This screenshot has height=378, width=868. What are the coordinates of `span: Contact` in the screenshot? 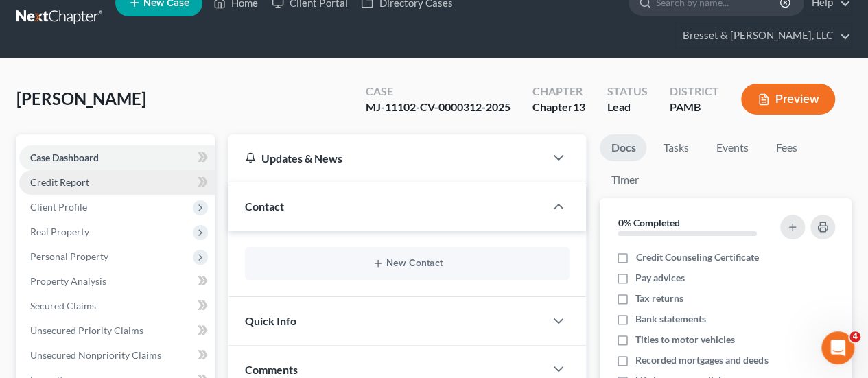 It's located at (264, 206).